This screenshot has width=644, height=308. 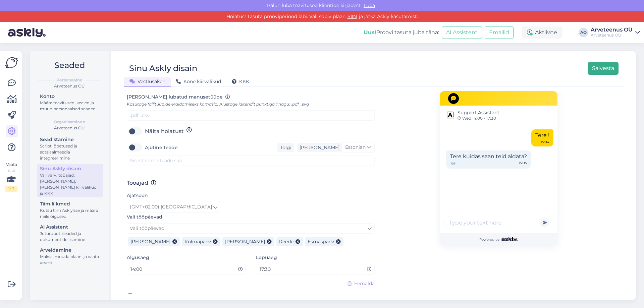 What do you see at coordinates (545, 142) in the screenshot?
I see `div: 15:04` at bounding box center [545, 142].